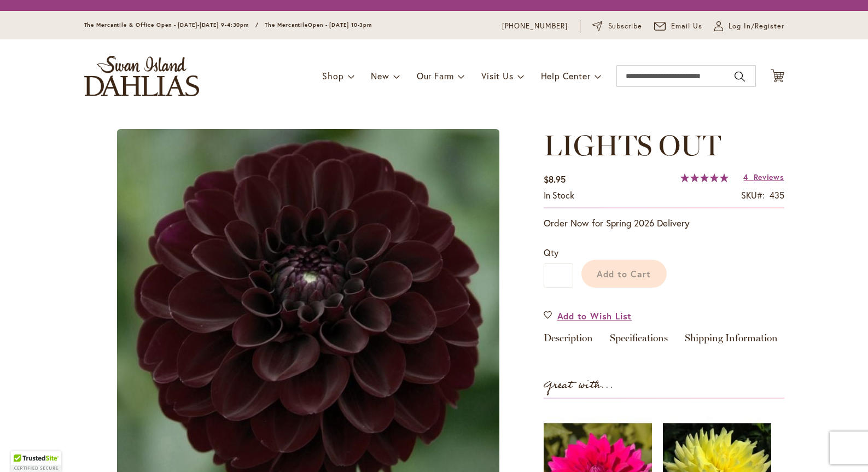 This screenshot has height=472, width=868. What do you see at coordinates (664, 341) in the screenshot?
I see `div: Detailed Product Info` at bounding box center [664, 341].